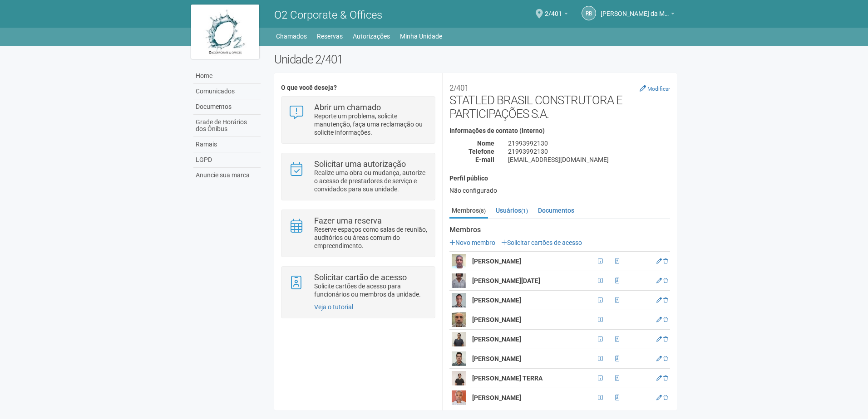  What do you see at coordinates (635, 9) in the screenshot?
I see `span: Raul Barrozo da Motta Junior` at bounding box center [635, 9].